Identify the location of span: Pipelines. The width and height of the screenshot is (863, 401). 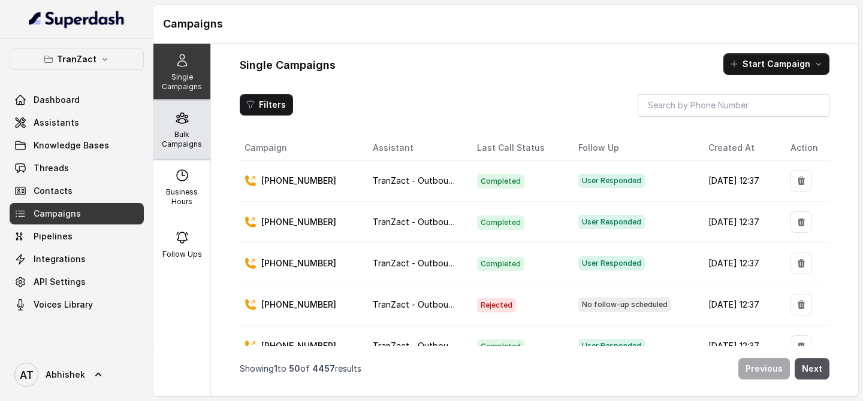
(53, 237).